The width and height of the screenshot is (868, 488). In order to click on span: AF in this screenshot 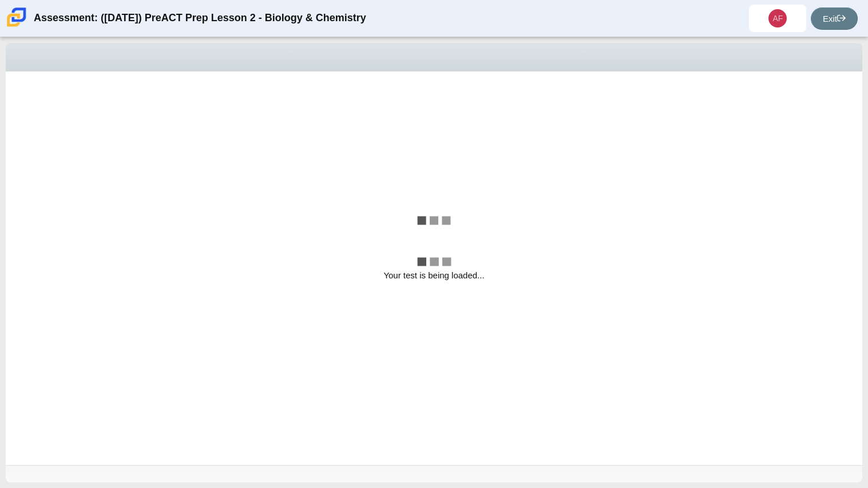, I will do `click(779, 19)`.